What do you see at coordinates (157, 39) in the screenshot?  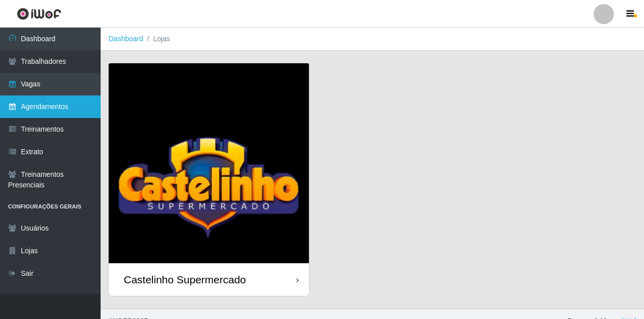 I see `li: Lojas` at bounding box center [157, 39].